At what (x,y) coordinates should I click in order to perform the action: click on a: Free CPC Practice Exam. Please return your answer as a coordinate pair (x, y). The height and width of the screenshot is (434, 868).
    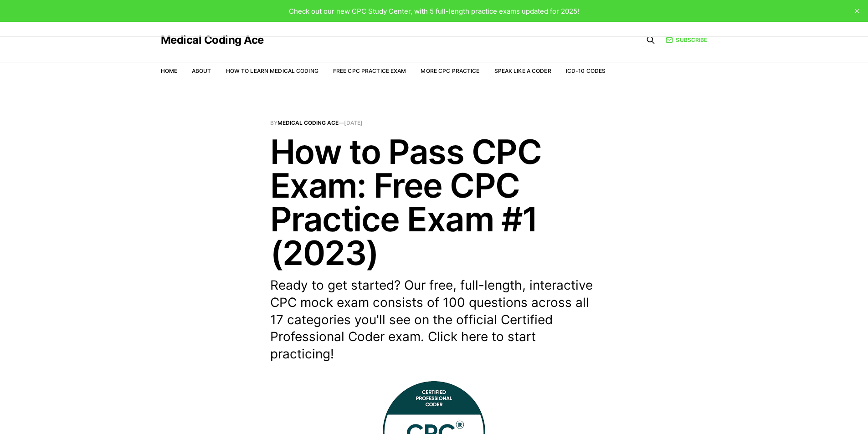
    Looking at the image, I should click on (370, 71).